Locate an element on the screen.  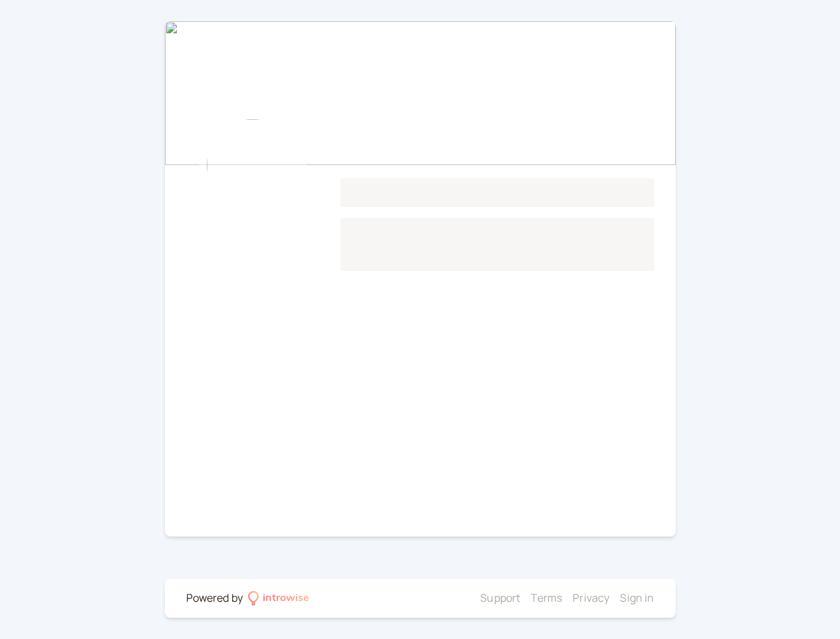
a: Sign in is located at coordinates (636, 598).